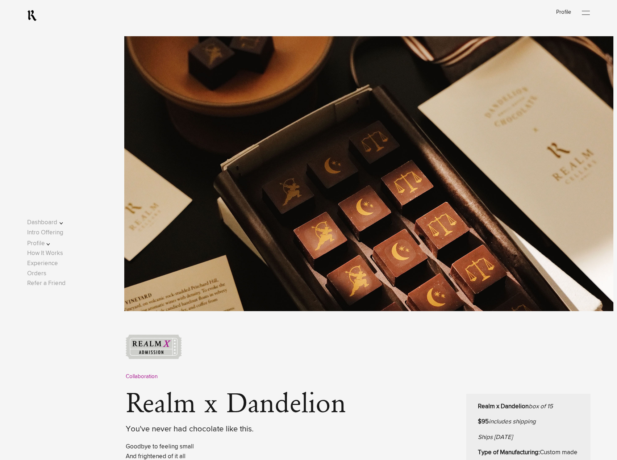 This screenshot has width=617, height=460. Describe the element at coordinates (564, 12) in the screenshot. I see `a: Profile` at that location.